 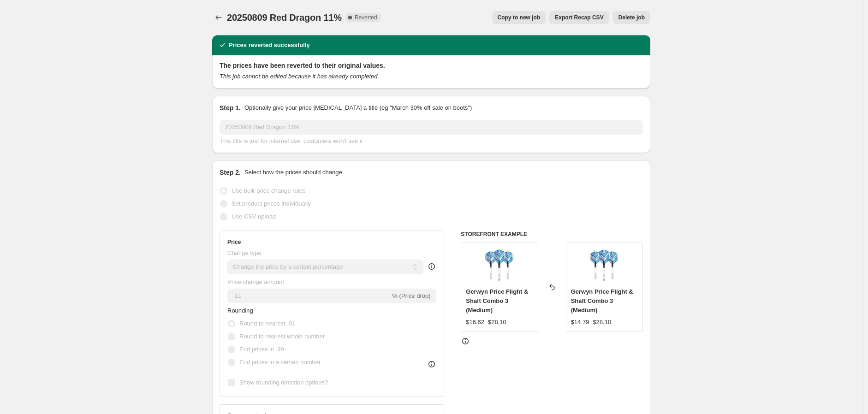 What do you see at coordinates (219, 17) in the screenshot?
I see `button: Price change jobs` at bounding box center [219, 17].